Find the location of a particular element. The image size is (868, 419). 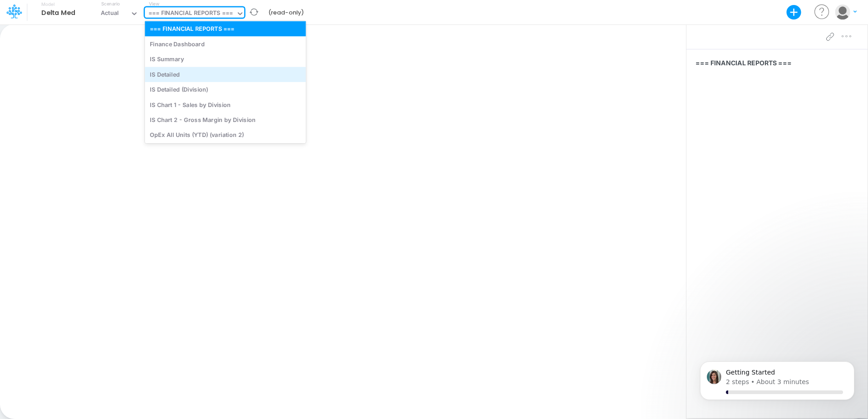

img: Profile image for Carissa is located at coordinates (28, 26).